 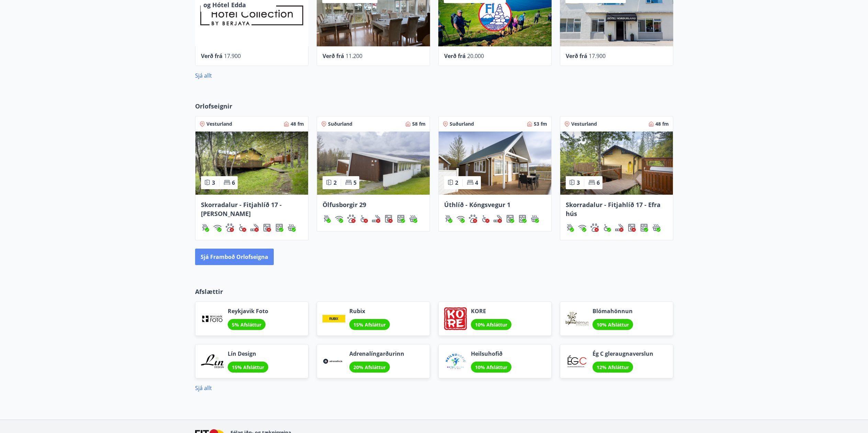 I want to click on span: 5, so click(x=355, y=182).